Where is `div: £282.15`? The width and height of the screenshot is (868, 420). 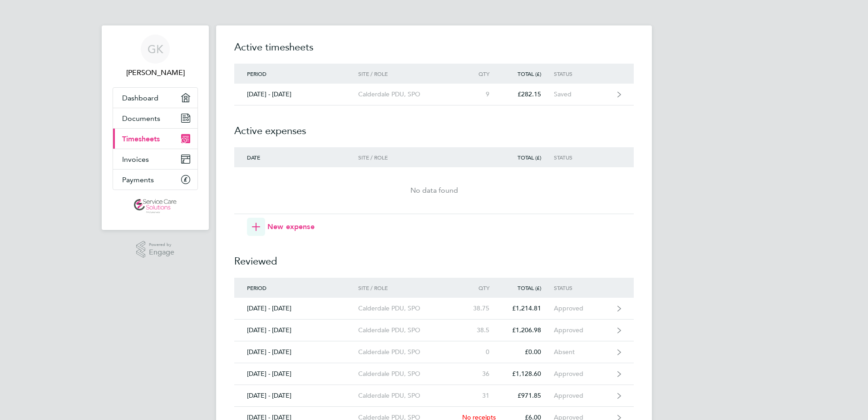 div: £282.15 is located at coordinates (528, 94).